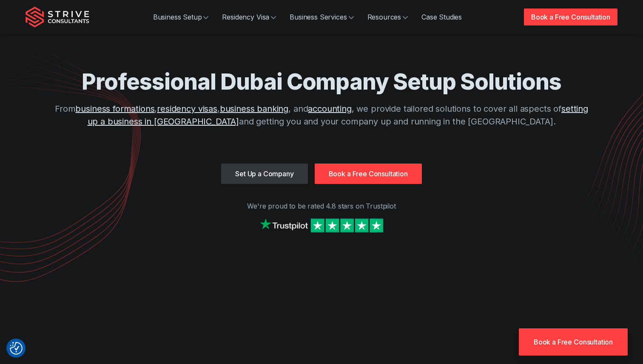 The width and height of the screenshot is (643, 364). Describe the element at coordinates (57, 17) in the screenshot. I see `img: Strive Consultants` at that location.